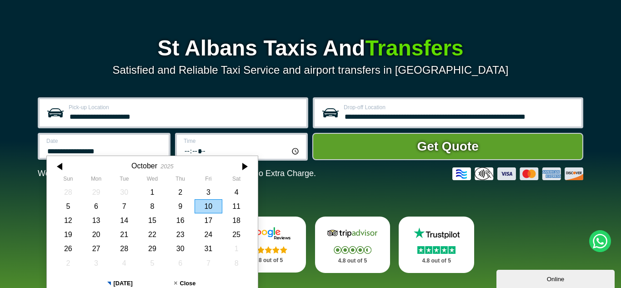 This screenshot has width=621, height=288. Describe the element at coordinates (124, 192) in the screenshot. I see `div: 30 September 2025` at that location.